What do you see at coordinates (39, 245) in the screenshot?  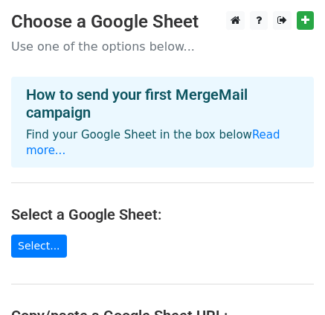 I see `a: Select...` at bounding box center [39, 245].